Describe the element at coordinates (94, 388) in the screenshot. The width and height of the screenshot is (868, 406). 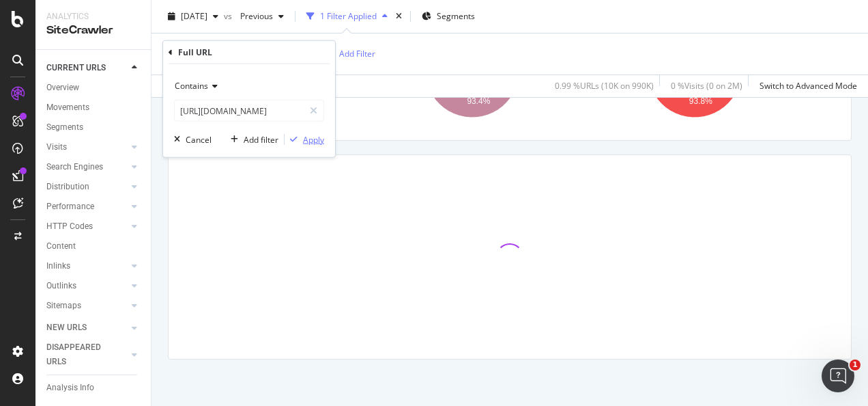
I see `a: Analysis Info` at that location.